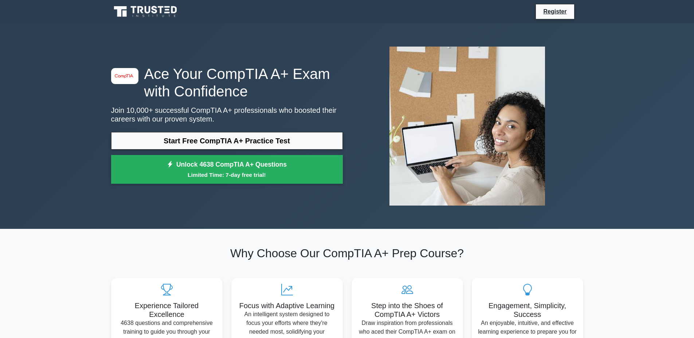 This screenshot has height=338, width=694. I want to click on h5: Step into the Shoes of CompTIA A+ Victors, so click(407, 310).